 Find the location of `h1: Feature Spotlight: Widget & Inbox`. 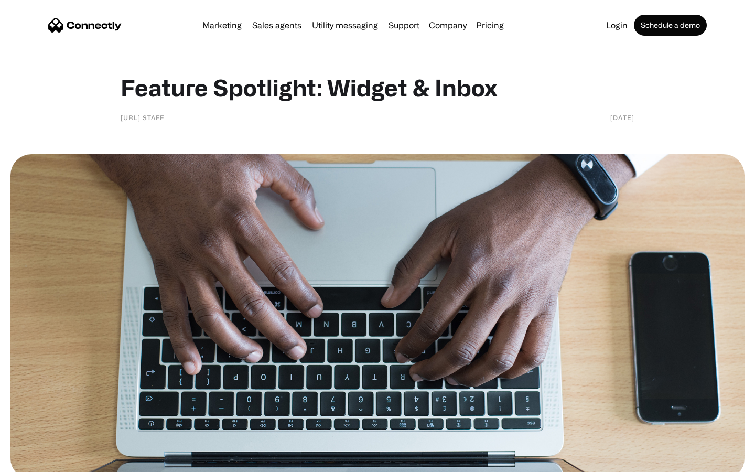

h1: Feature Spotlight: Widget & Inbox is located at coordinates (378, 88).